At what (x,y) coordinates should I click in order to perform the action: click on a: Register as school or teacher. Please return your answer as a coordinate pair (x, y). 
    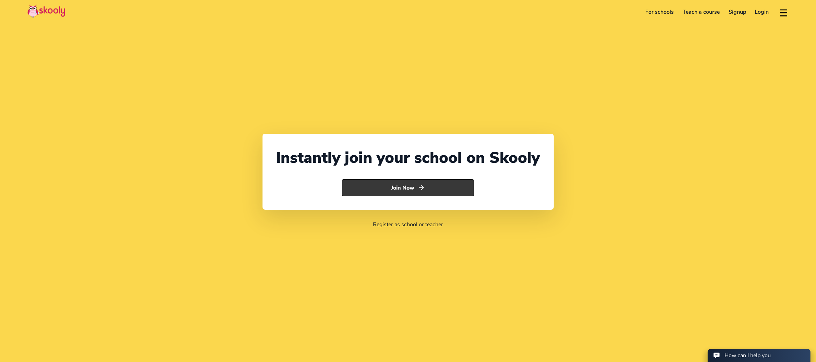
    Looking at the image, I should click on (408, 224).